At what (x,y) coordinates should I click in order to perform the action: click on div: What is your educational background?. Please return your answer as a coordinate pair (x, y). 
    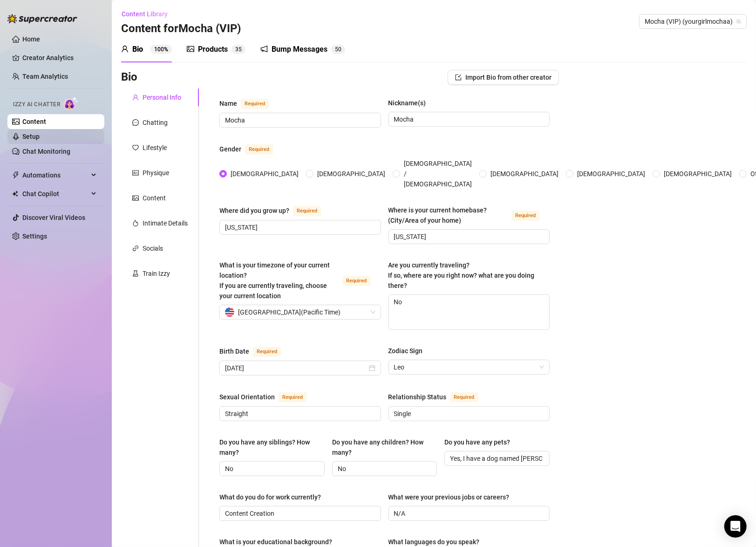
    Looking at the image, I should click on (276, 542).